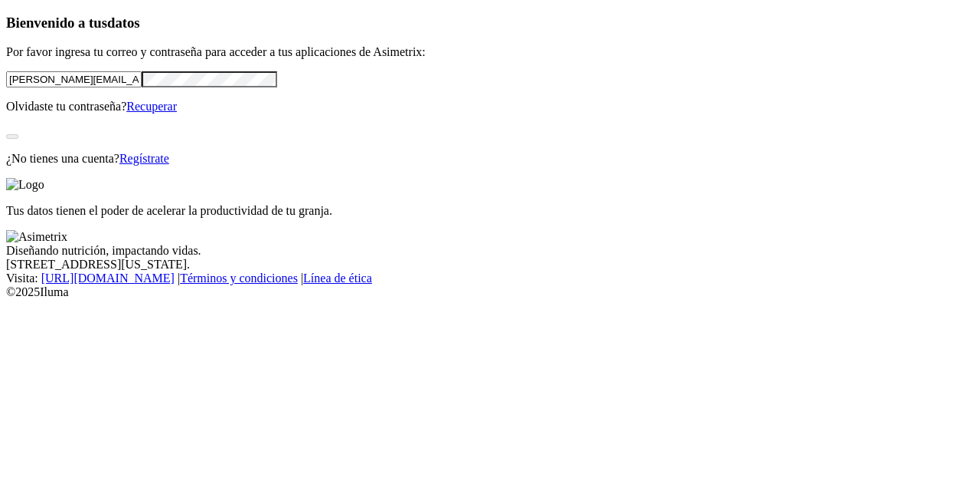 The height and width of the screenshot is (484, 980). What do you see at coordinates (37, 237) in the screenshot?
I see `img: Asimetrix` at bounding box center [37, 237].